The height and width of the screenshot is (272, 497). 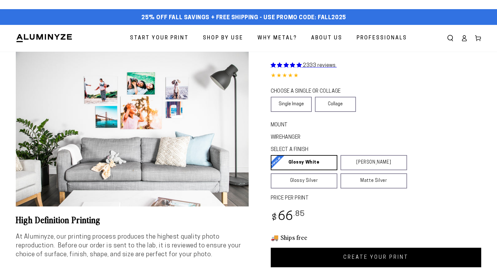 What do you see at coordinates (320, 66) in the screenshot?
I see `span: 2333 reviews.` at bounding box center [320, 66].